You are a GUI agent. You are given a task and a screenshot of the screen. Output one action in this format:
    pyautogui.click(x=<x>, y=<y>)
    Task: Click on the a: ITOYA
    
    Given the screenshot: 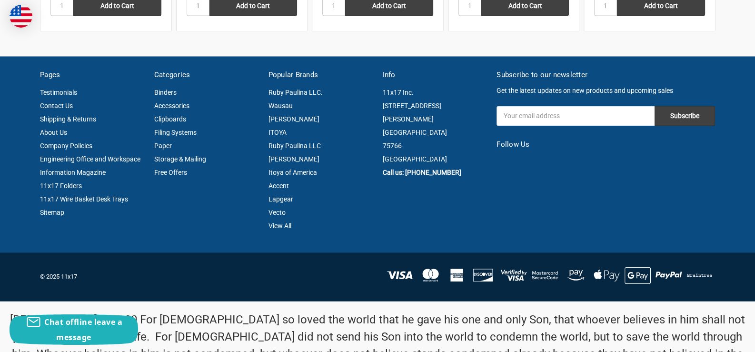 What is the action you would take?
    pyautogui.click(x=277, y=132)
    